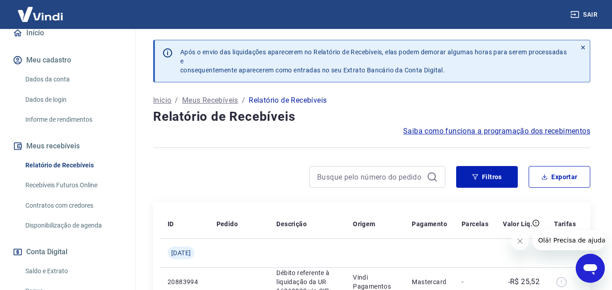  I want to click on p: Relatório de Recebíveis, so click(288, 101).